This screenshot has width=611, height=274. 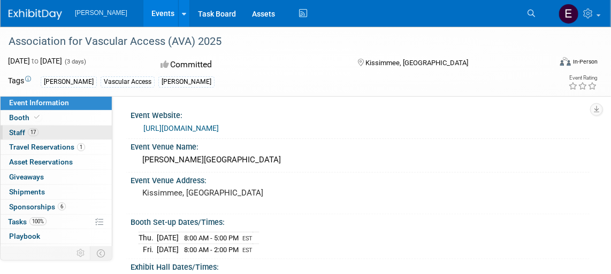 What do you see at coordinates (582, 78) in the screenshot?
I see `div: Event Rating` at bounding box center [582, 78].